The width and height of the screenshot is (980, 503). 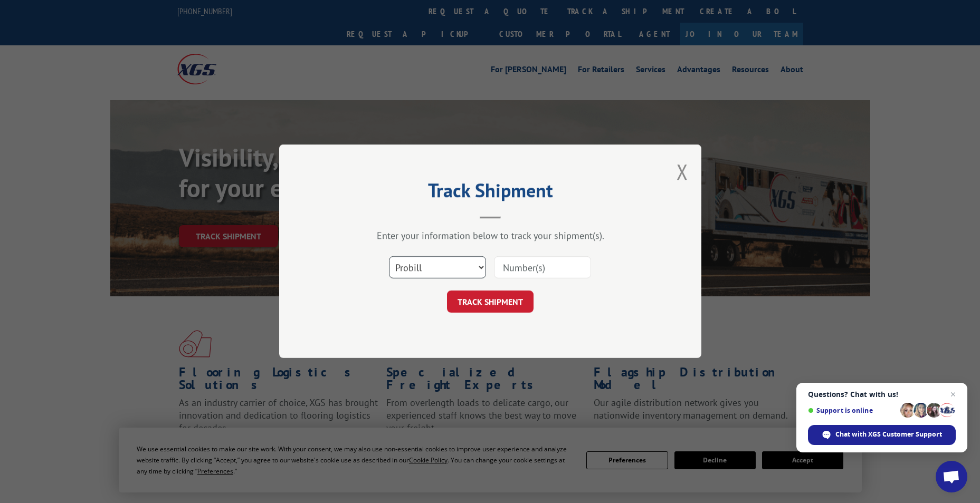 I want to click on span: Close chat, so click(x=953, y=395).